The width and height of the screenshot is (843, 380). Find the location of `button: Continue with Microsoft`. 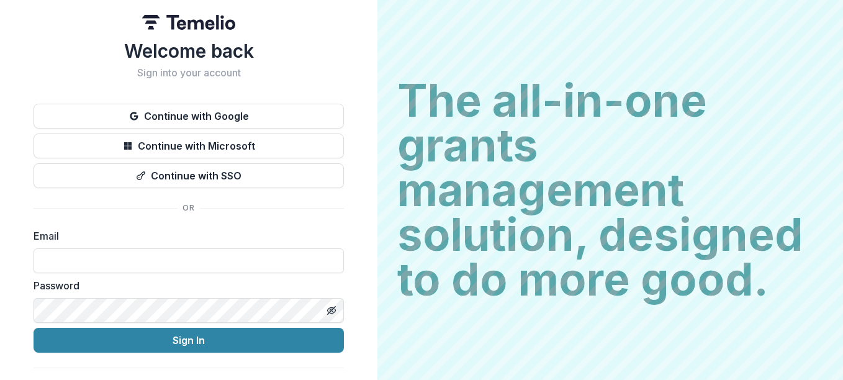

button: Continue with Microsoft is located at coordinates (189, 146).